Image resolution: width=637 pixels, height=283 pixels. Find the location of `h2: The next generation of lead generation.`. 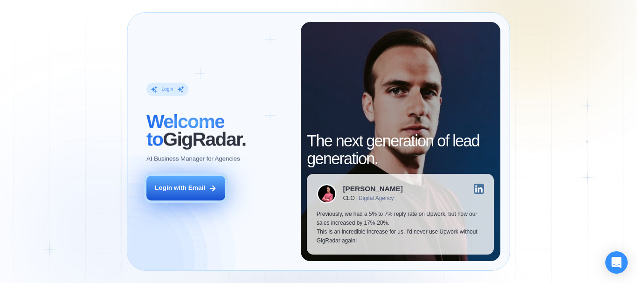

h2: The next generation of lead generation. is located at coordinates (400, 150).